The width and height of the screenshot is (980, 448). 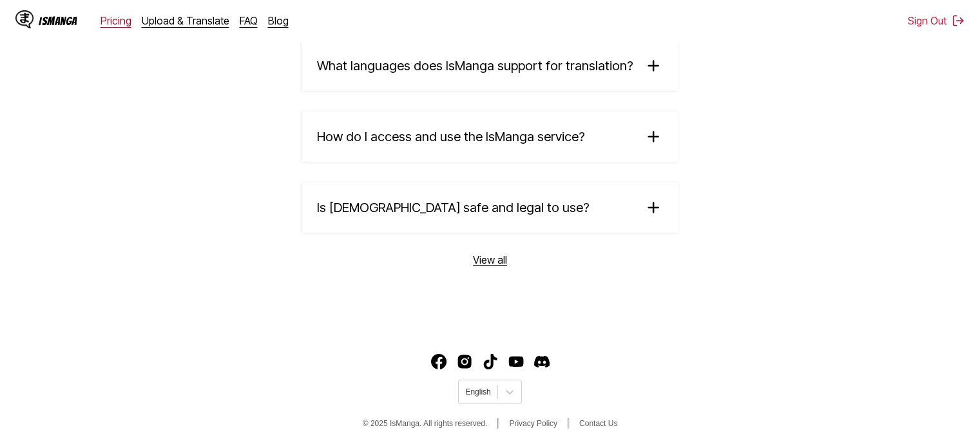 What do you see at coordinates (542, 361) in the screenshot?
I see `a: Discord` at bounding box center [542, 361].